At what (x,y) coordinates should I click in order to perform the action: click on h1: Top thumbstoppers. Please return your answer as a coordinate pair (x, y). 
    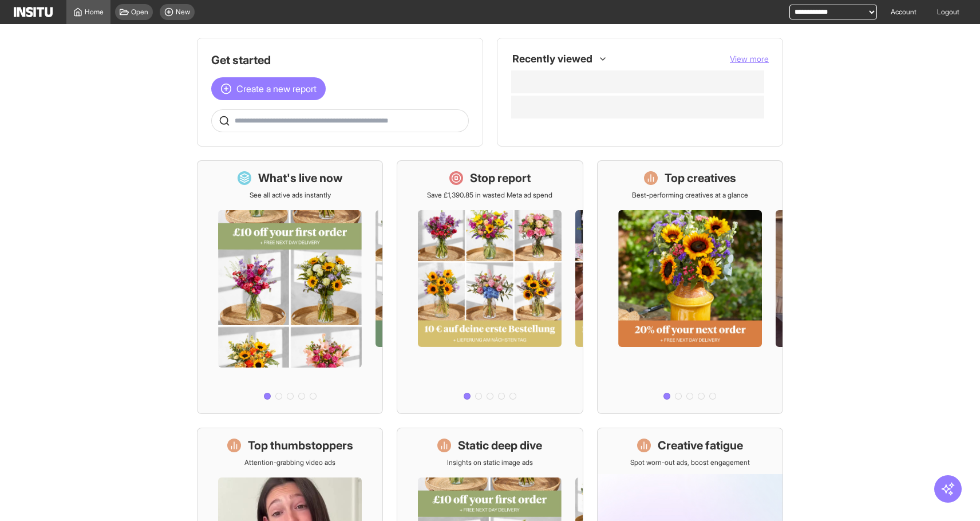
    Looking at the image, I should click on (300, 446).